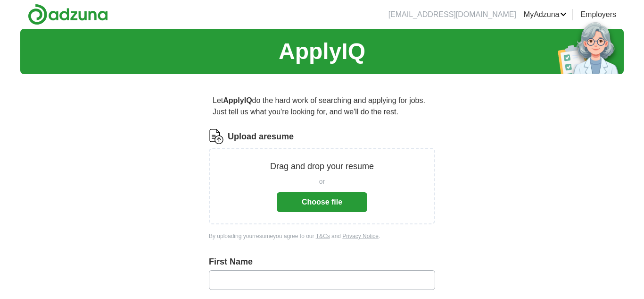  Describe the element at coordinates (217, 137) in the screenshot. I see `img: CV Icon` at that location.